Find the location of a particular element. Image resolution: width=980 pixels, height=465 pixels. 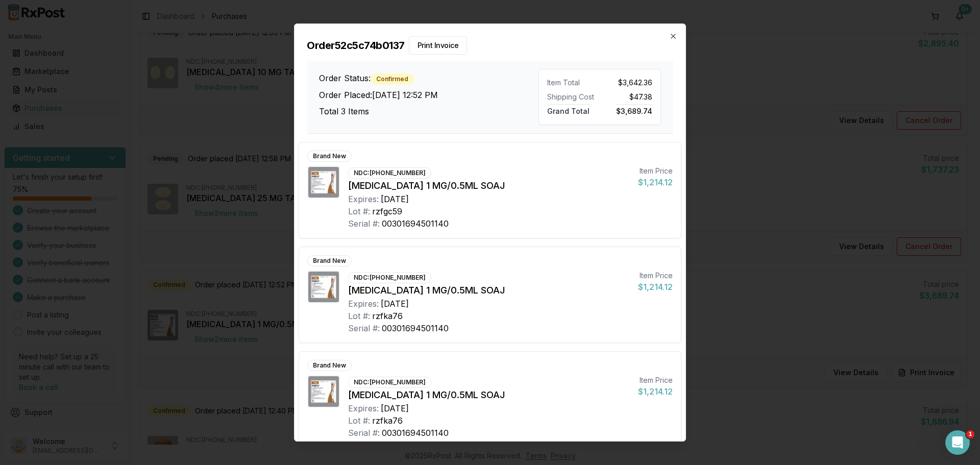

button: Print Invoice is located at coordinates (438, 45).